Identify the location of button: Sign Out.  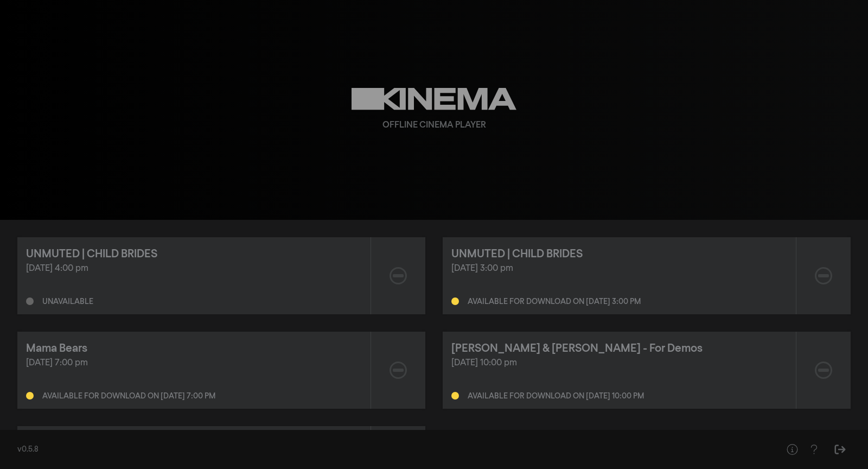
(840, 449).